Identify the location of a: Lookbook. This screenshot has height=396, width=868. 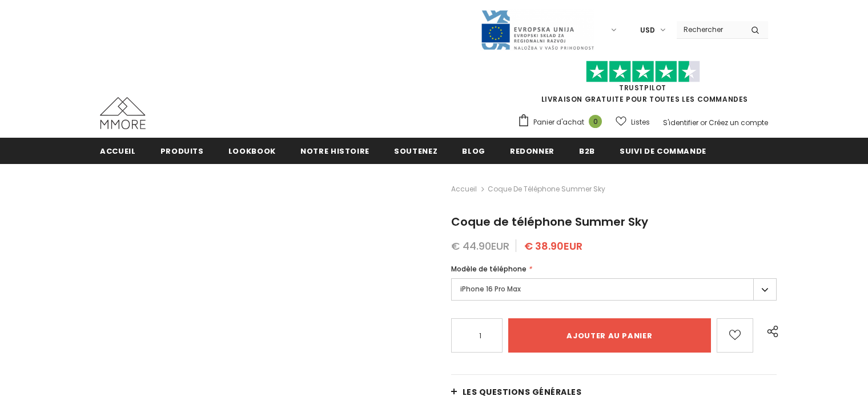
(252, 151).